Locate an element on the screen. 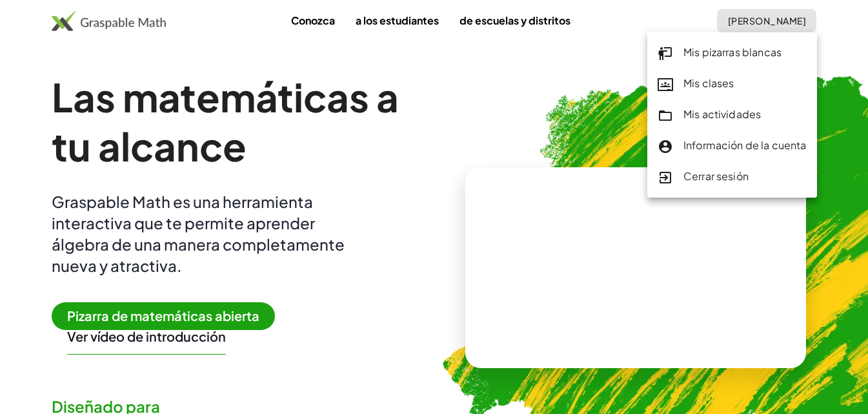 The image size is (868, 414). font: Cerrar sesión is located at coordinates (716, 176).